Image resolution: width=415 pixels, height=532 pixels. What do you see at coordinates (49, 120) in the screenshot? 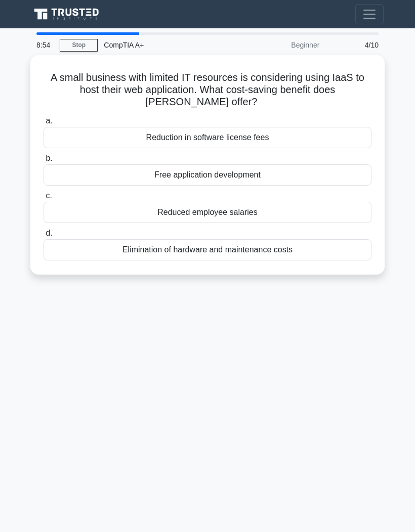
I see `span: a.` at bounding box center [49, 120].